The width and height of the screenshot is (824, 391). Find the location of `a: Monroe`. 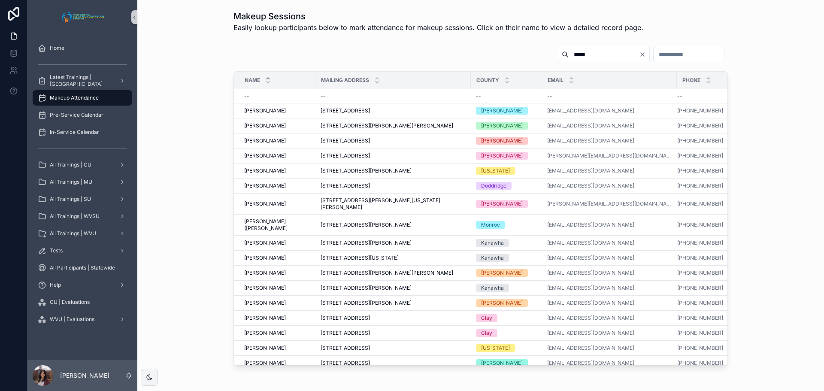

a: Monroe is located at coordinates (506, 225).